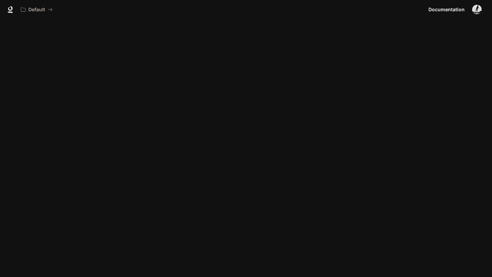  Describe the element at coordinates (477, 10) in the screenshot. I see `button: User avatar` at that location.